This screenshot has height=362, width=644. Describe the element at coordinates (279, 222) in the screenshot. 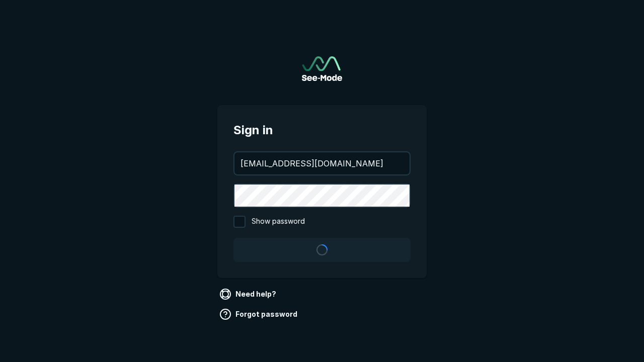

I see `span: Show password` at that location.